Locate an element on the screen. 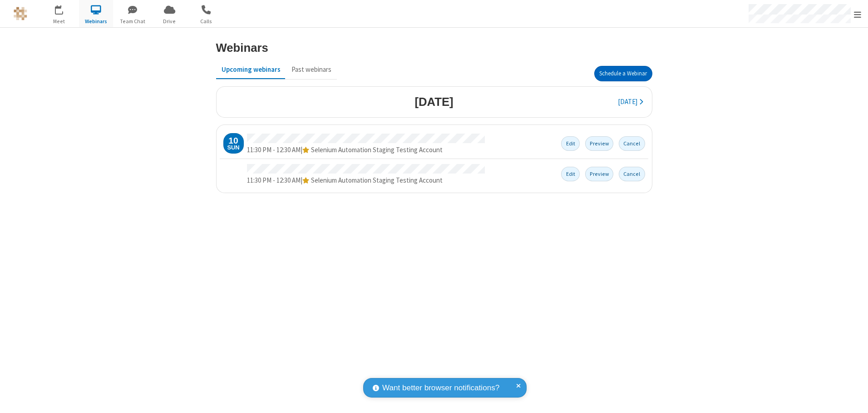  h3: Webinars is located at coordinates (242, 48).